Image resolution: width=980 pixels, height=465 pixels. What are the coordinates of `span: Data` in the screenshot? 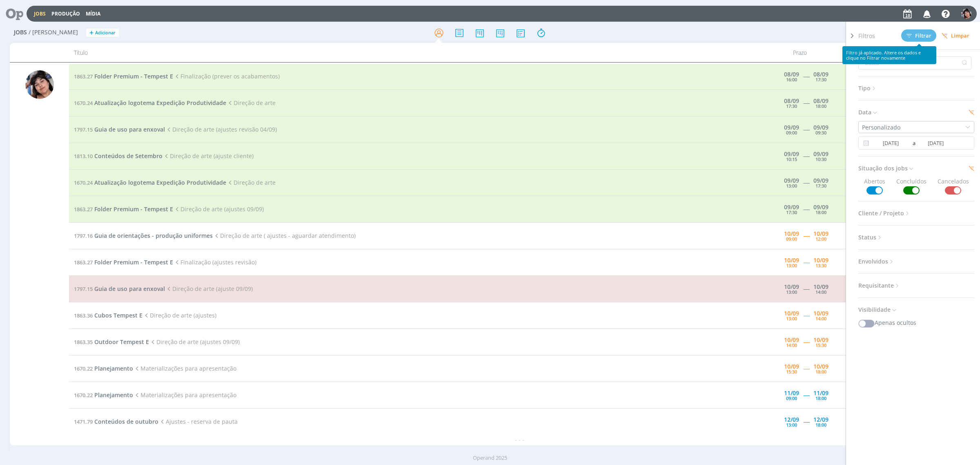 It's located at (869, 112).